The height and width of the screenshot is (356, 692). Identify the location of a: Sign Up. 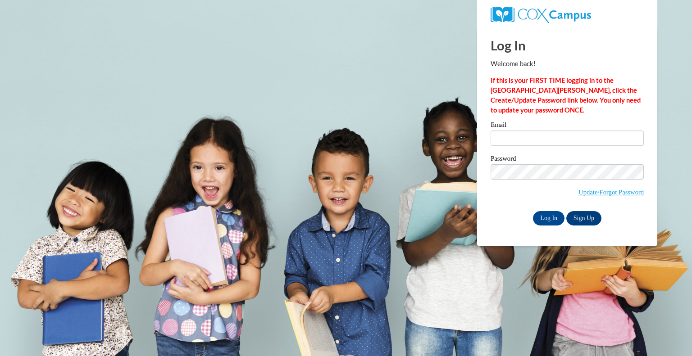
(584, 219).